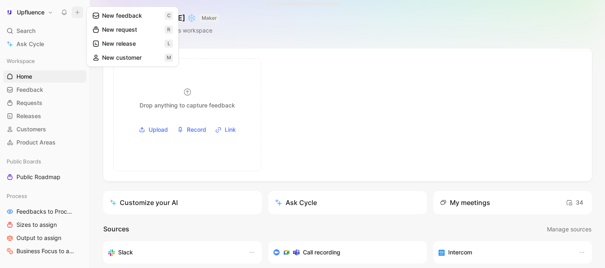 The width and height of the screenshot is (605, 268). Describe the element at coordinates (46, 211) in the screenshot. I see `span: Feedbacks to Process` at that location.